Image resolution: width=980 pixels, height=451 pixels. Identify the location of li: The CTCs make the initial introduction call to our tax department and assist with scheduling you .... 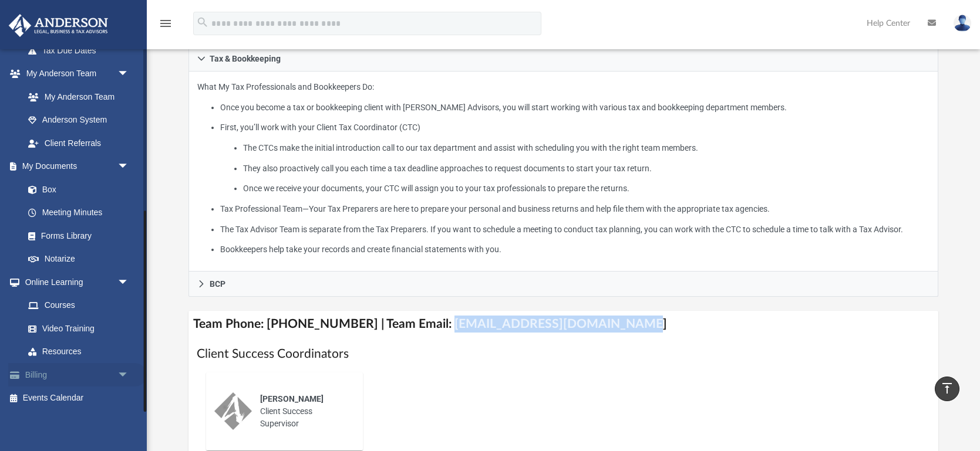
(586, 148).